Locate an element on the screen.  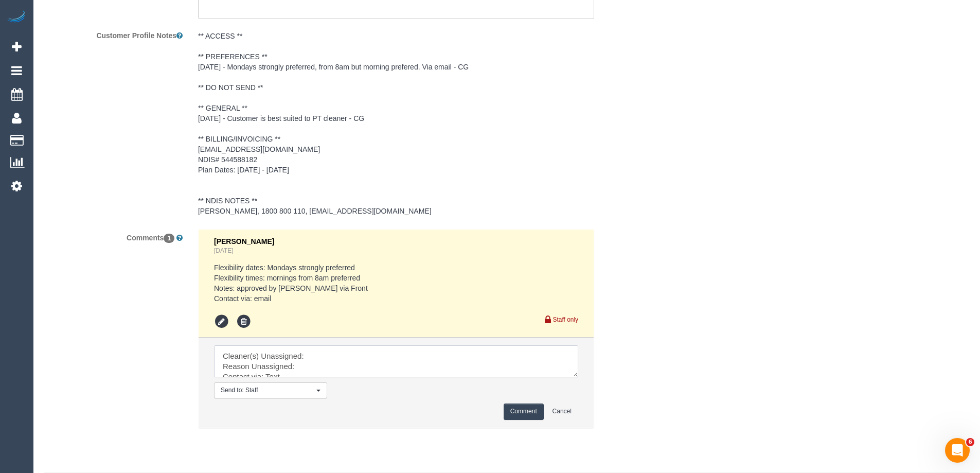
span: 1 is located at coordinates (169, 238).